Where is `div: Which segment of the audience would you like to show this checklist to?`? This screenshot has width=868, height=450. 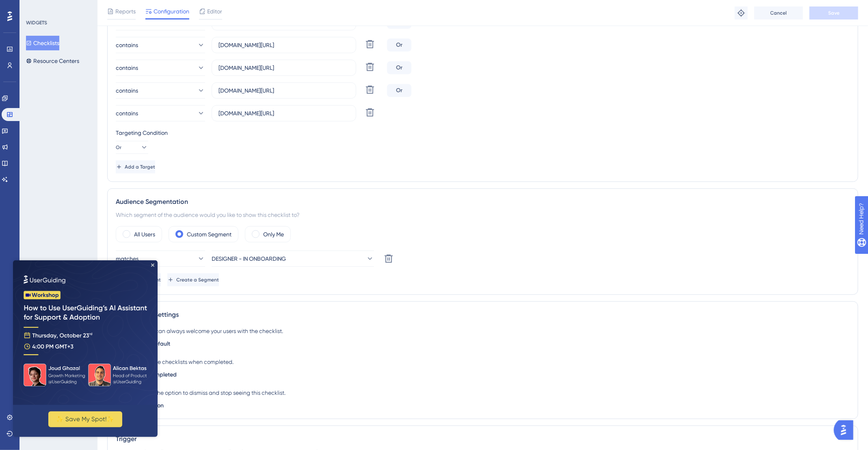 div: Which segment of the audience would you like to show this checklist to? is located at coordinates (482, 215).